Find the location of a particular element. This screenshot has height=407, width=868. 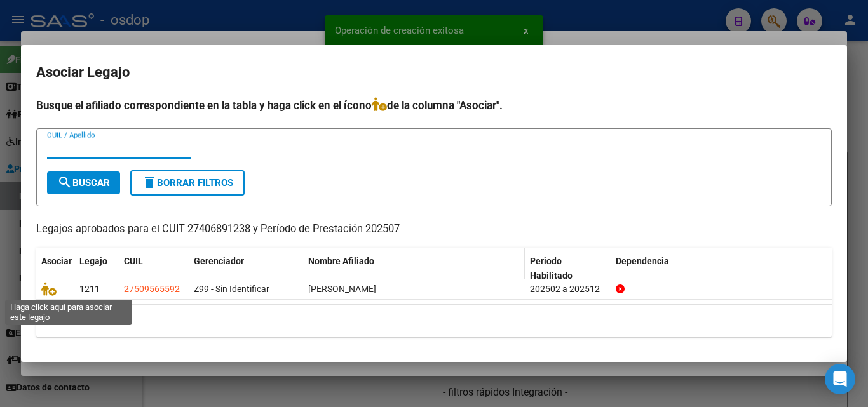

datatable-header-cell: Legajo is located at coordinates (97, 268).